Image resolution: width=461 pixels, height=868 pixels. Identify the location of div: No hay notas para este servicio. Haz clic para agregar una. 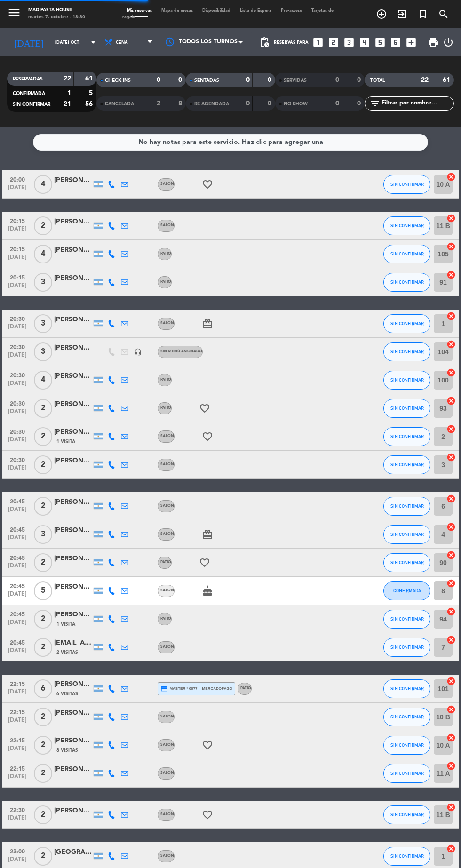
(230, 142).